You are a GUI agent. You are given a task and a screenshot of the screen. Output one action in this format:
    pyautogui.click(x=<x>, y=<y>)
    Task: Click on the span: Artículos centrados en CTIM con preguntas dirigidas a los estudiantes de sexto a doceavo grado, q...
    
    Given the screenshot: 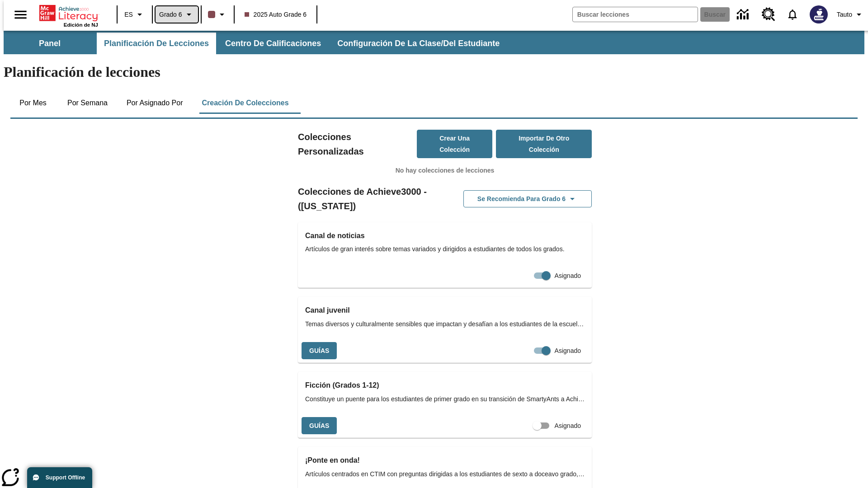 What is the action you would take?
    pyautogui.click(x=444, y=474)
    